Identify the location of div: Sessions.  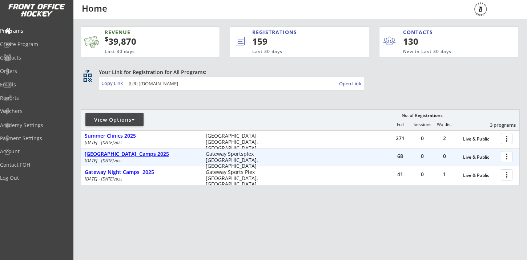
(422, 125).